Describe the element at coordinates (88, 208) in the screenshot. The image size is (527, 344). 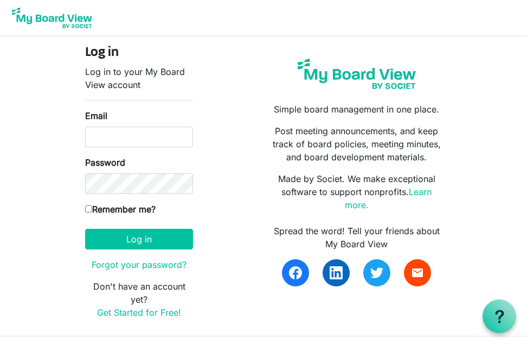
I see `input: Remember me?` at that location.